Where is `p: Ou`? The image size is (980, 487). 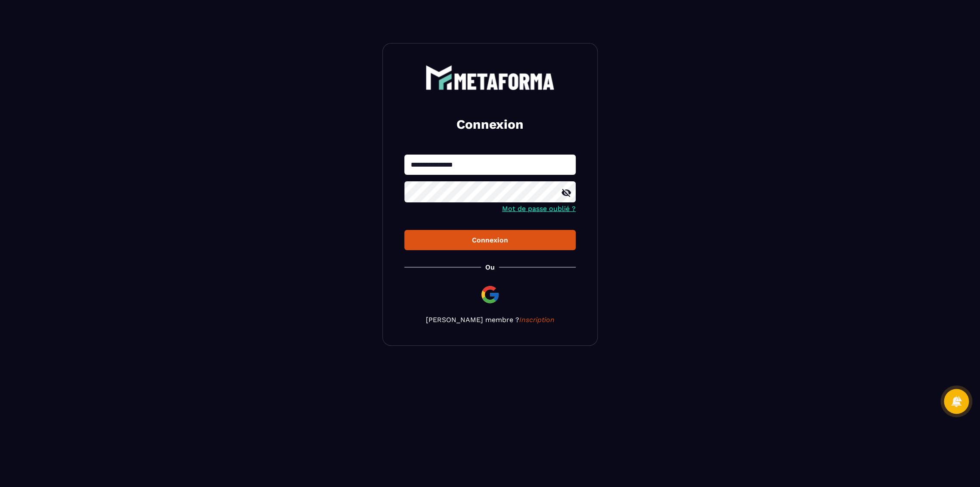
p: Ou is located at coordinates (490, 267).